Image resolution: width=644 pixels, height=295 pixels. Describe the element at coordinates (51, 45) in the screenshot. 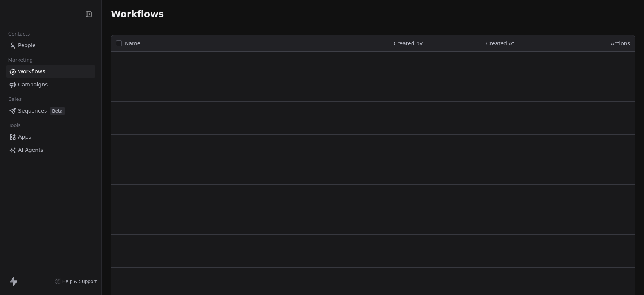

I see `a: People` at that location.